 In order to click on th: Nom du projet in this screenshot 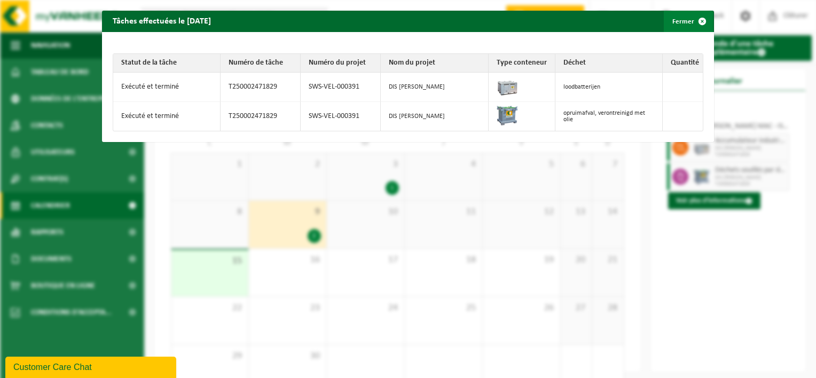, I will do `click(434, 63)`.